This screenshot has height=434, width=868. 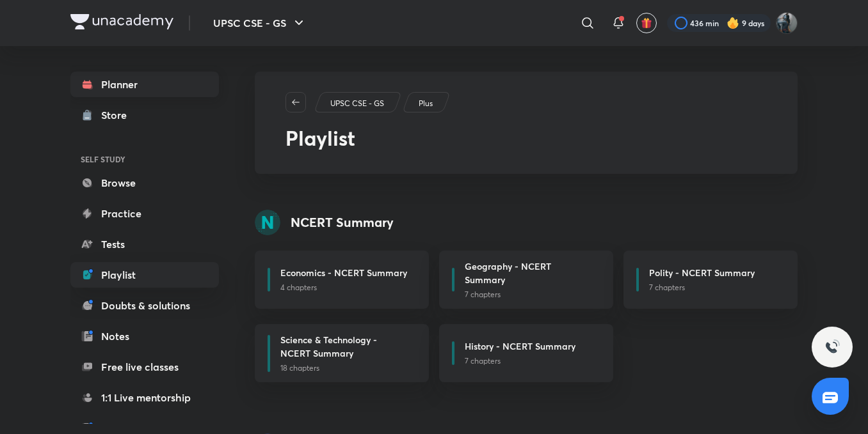 What do you see at coordinates (425, 104) in the screenshot?
I see `p: Plus` at bounding box center [425, 104].